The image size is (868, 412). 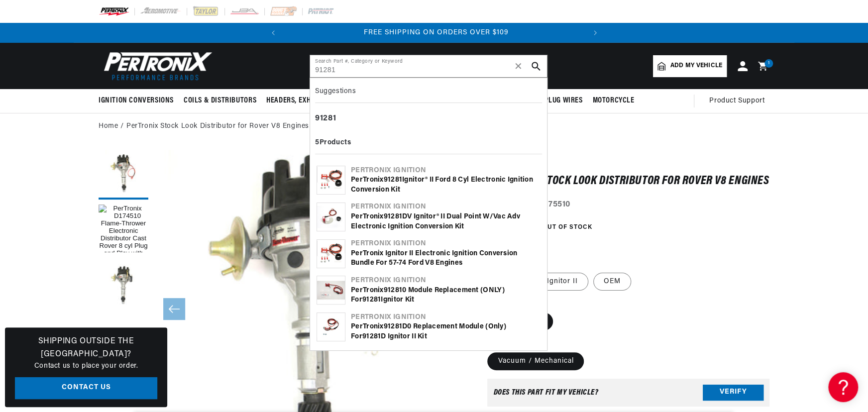 What do you see at coordinates (696, 66) in the screenshot?
I see `span: Add my vehicle` at bounding box center [696, 66].